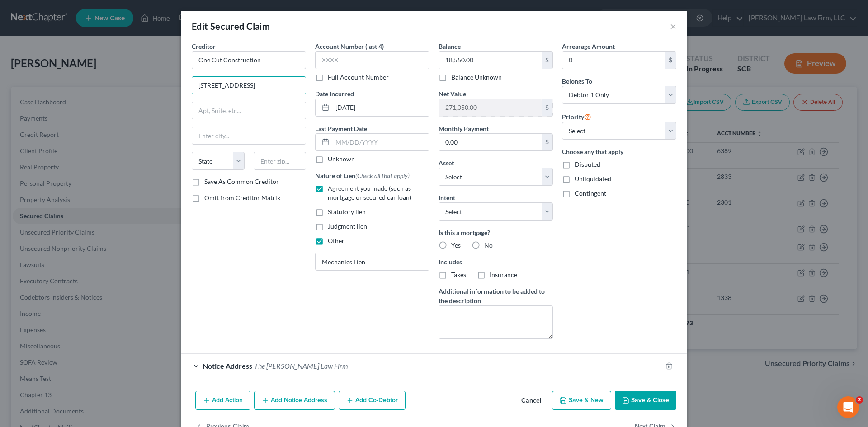  Describe the element at coordinates (463, 128) in the screenshot. I see `label: Monthly Payment` at that location.